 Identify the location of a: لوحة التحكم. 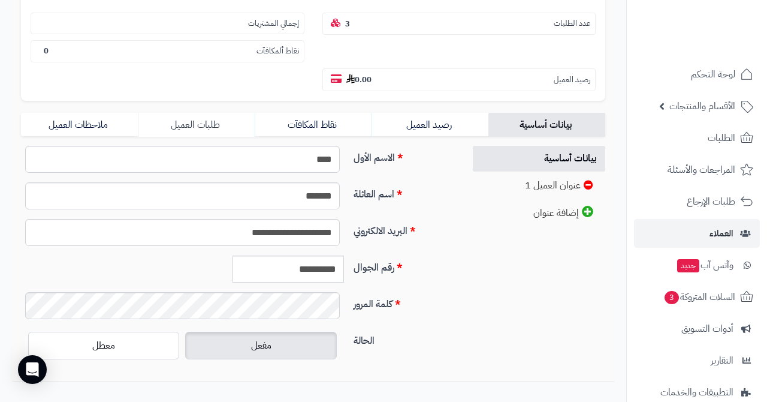
(697, 74).